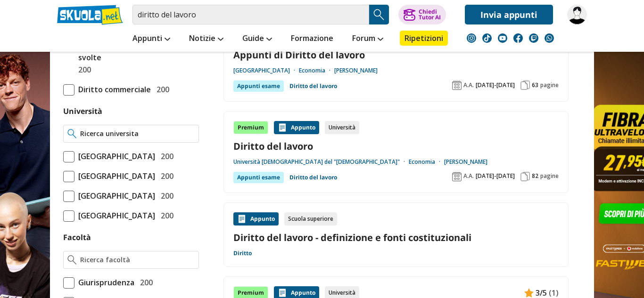 The height and width of the screenshot is (298, 644). I want to click on img: facebook, so click(518, 38).